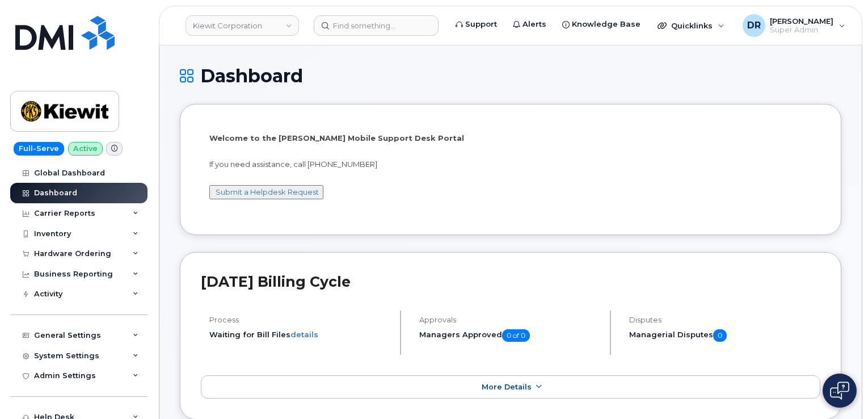 Image resolution: width=868 pixels, height=419 pixels. What do you see at coordinates (839, 391) in the screenshot?
I see `img: Open chat` at bounding box center [839, 391].